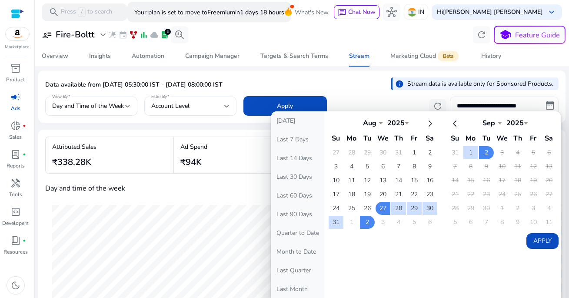 The height and width of the screenshot is (298, 569). I want to click on div: Sep, so click(489, 123).